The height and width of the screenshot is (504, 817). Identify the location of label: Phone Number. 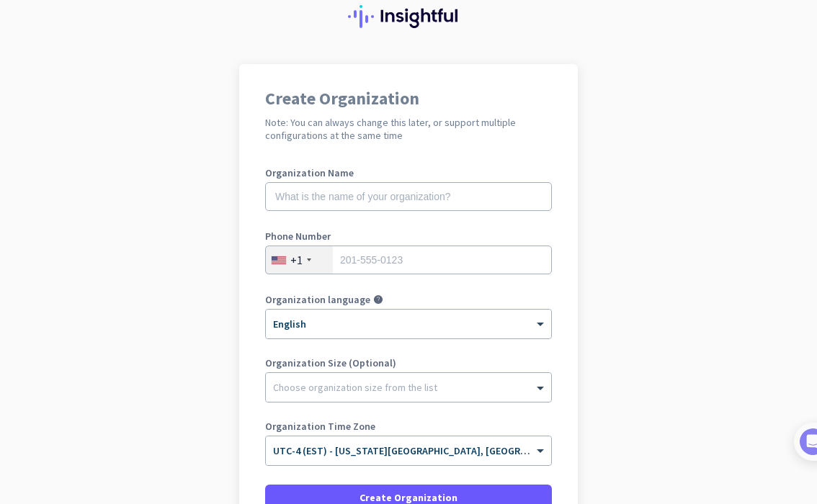
(408, 236).